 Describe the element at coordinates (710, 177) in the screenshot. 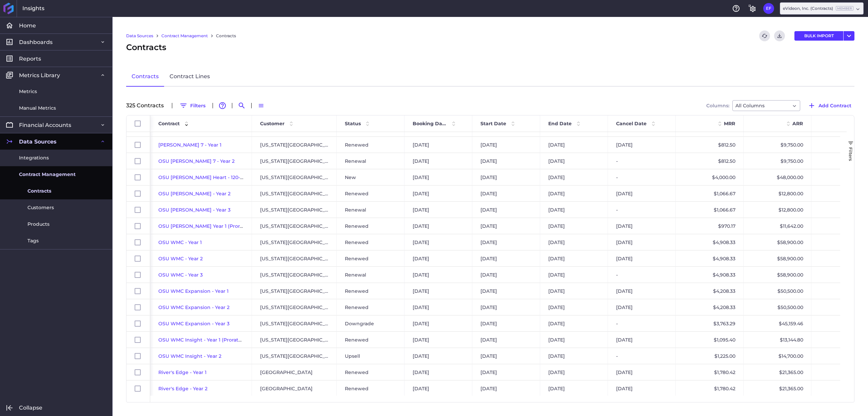

I see `div: $4,000.00` at that location.